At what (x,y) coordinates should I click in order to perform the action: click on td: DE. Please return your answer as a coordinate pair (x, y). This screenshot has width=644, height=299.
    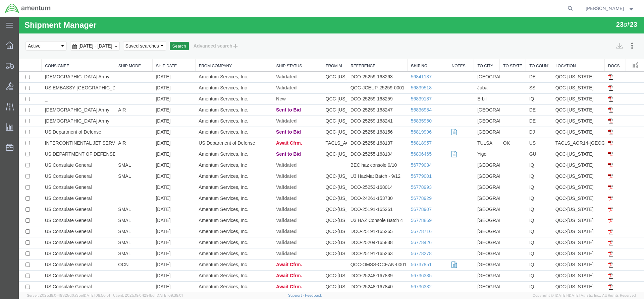
    Looking at the image, I should click on (520, 105).